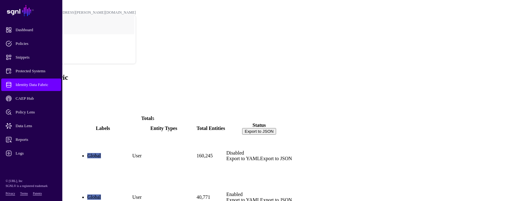 The height and width of the screenshot is (201, 531). I want to click on span: Dashboard, so click(36, 30).